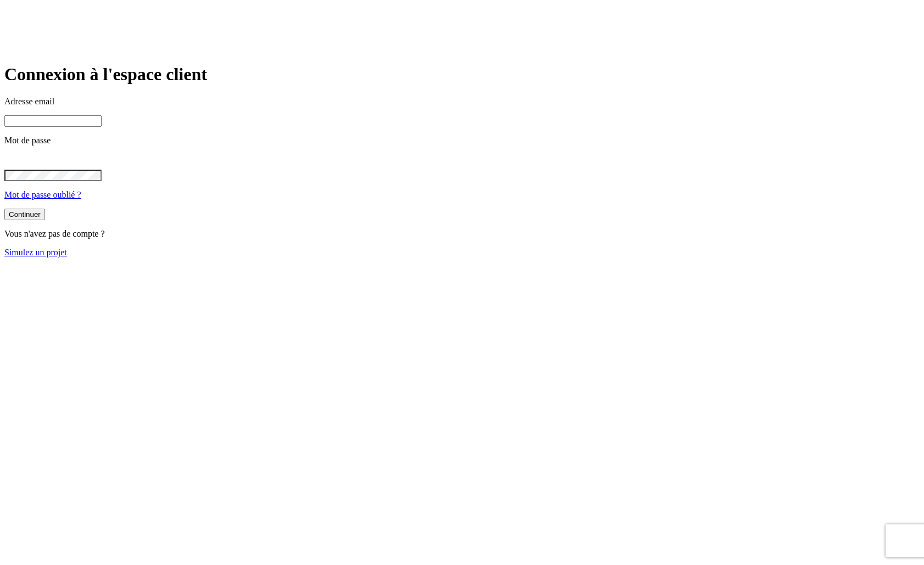 This screenshot has height=565, width=924. Describe the element at coordinates (25, 214) in the screenshot. I see `div: Continuer` at that location.